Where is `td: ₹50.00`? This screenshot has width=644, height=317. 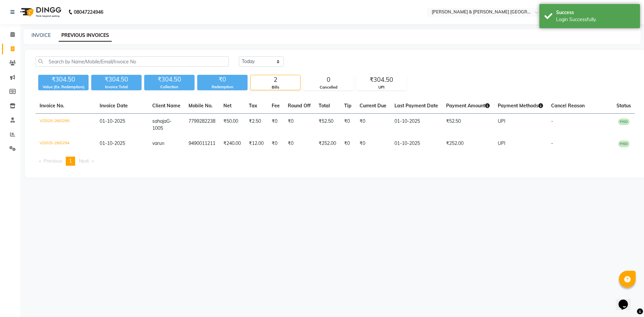
td: ₹50.00 is located at coordinates (232, 125).